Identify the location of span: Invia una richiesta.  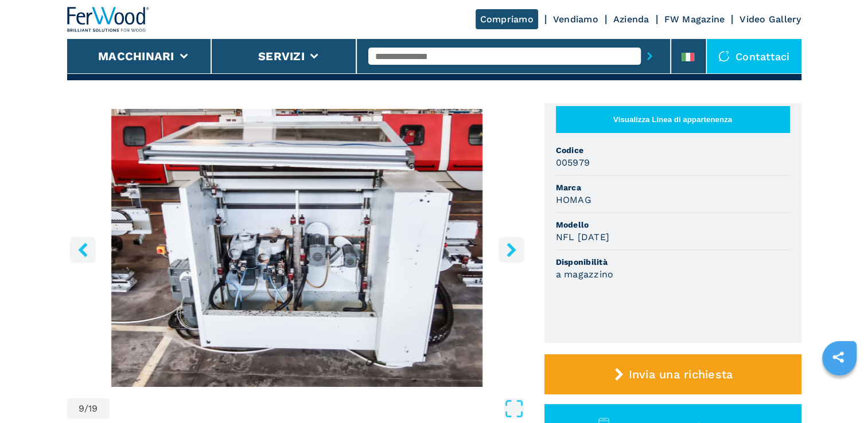
(680, 375).